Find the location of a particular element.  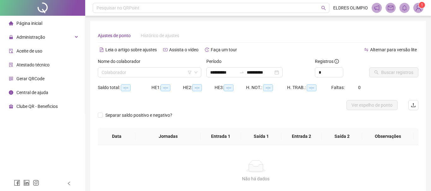

span: down is located at coordinates (196, 73).